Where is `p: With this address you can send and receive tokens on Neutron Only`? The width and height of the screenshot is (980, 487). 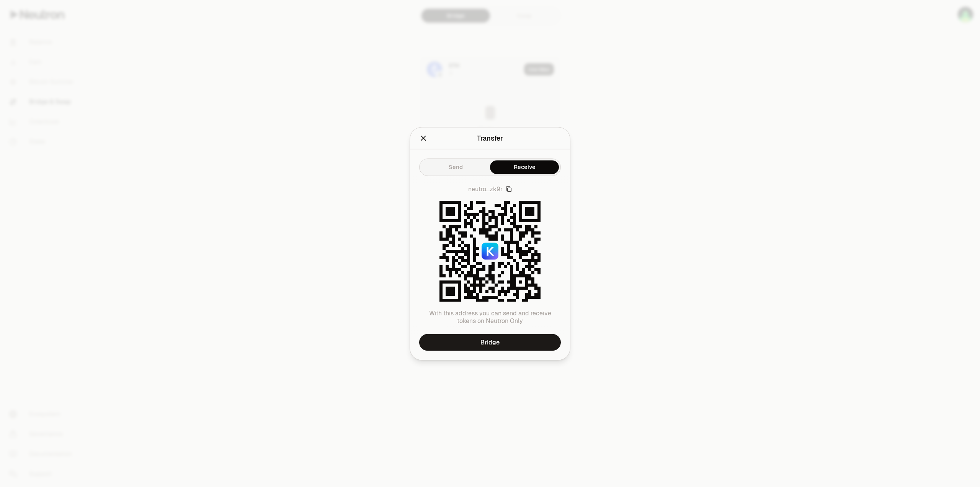
p: With this address you can send and receive tokens on Neutron Only is located at coordinates (490, 317).